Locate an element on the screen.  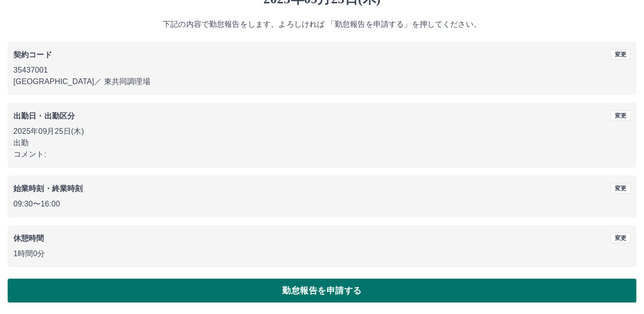
p: 出勤 is located at coordinates (322, 143).